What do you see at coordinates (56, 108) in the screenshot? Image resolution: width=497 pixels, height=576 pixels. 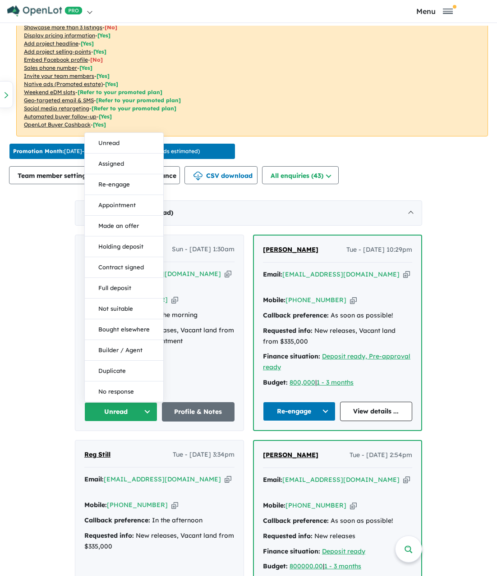 I see `u: Social media retargeting` at bounding box center [56, 108].